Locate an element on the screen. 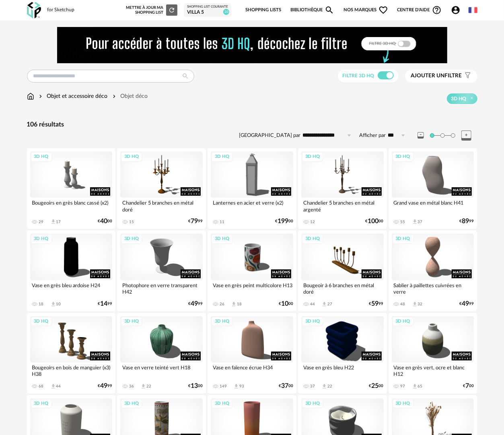 Image resolution: width=504 pixels, height=435 pixels. span: 10 is located at coordinates (285, 304).